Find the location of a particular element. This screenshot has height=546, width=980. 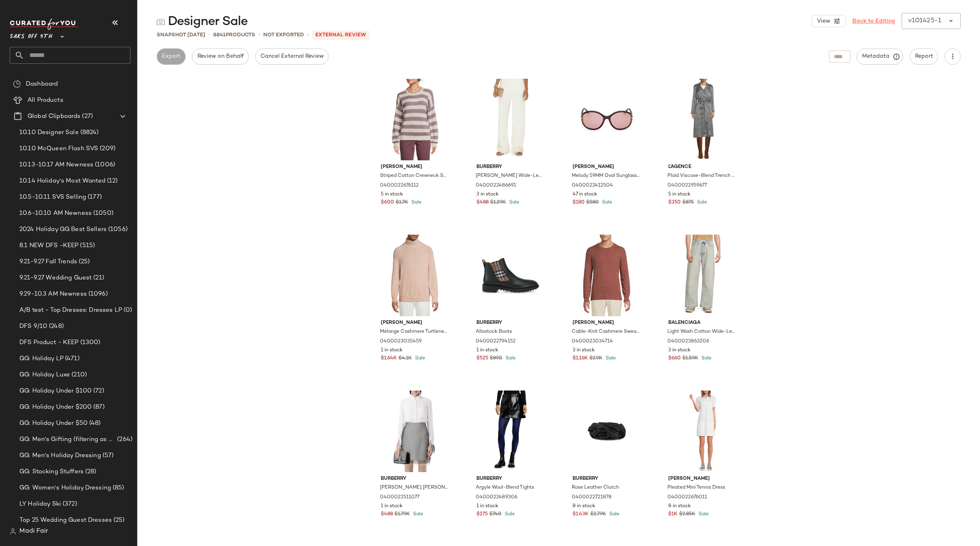

span: (28) is located at coordinates (90, 471).